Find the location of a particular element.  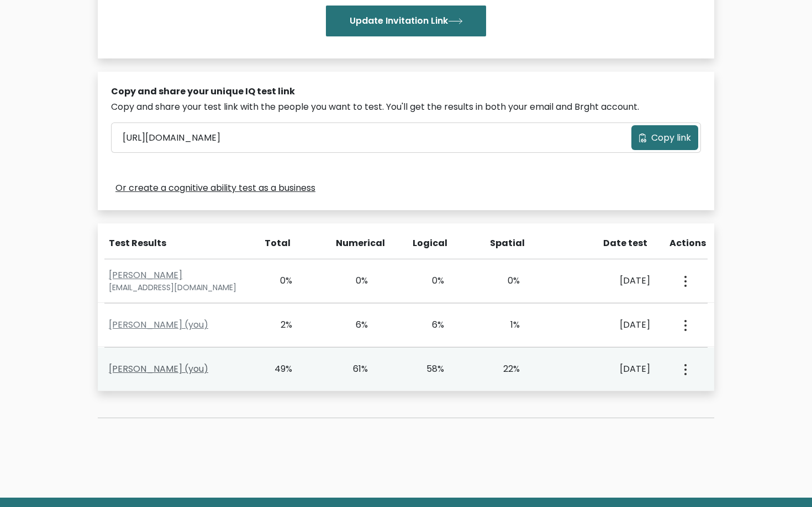

div: Numerical is located at coordinates (352, 243).